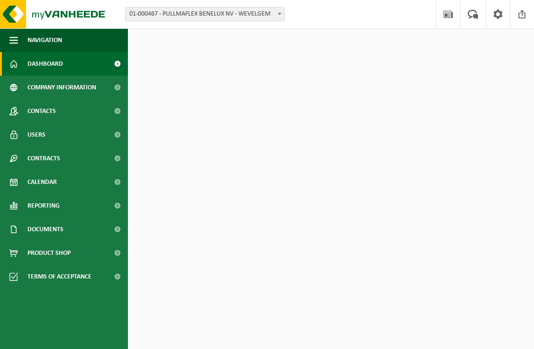  I want to click on span: Product Shop, so click(49, 253).